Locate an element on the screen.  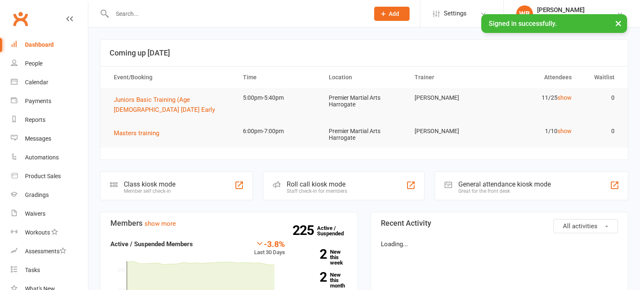
a: People is located at coordinates (49, 63).